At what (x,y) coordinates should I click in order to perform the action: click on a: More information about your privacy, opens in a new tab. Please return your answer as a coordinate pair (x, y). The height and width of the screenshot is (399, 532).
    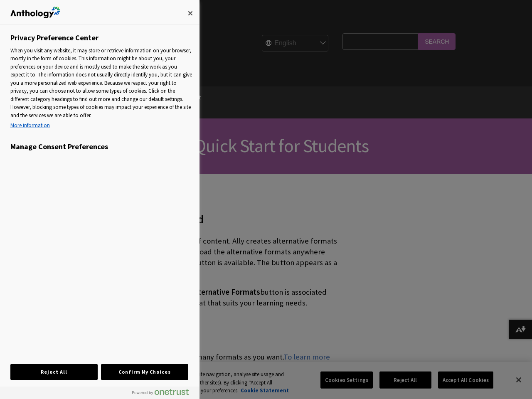
    Looking at the image, I should click on (101, 125).